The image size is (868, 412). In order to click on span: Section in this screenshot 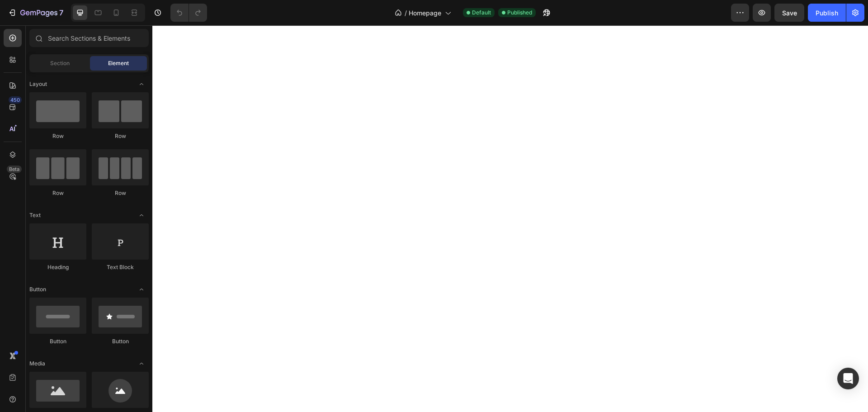, I will do `click(60, 63)`.